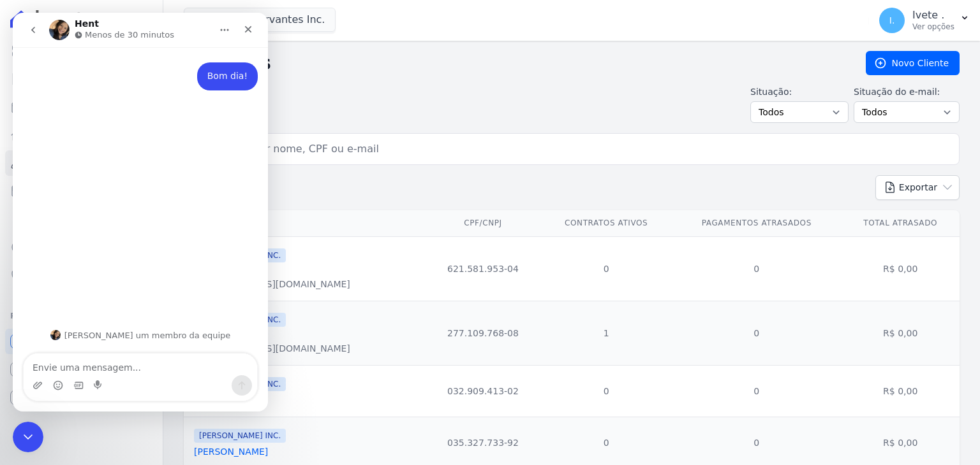 This screenshot has width=980, height=465. Describe the element at coordinates (304, 224) in the screenshot. I see `th: Nome` at that location.